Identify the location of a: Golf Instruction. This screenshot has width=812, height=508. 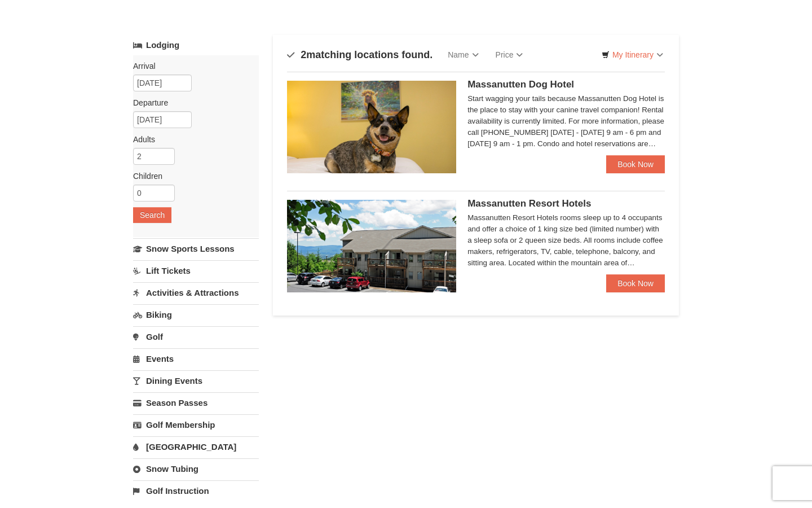
(196, 490).